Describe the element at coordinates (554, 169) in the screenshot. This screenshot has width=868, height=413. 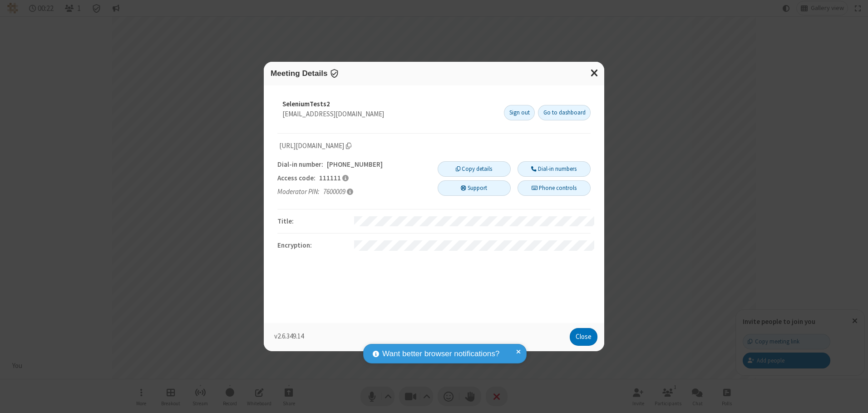
I see `button: Dial-in numbers` at that location.